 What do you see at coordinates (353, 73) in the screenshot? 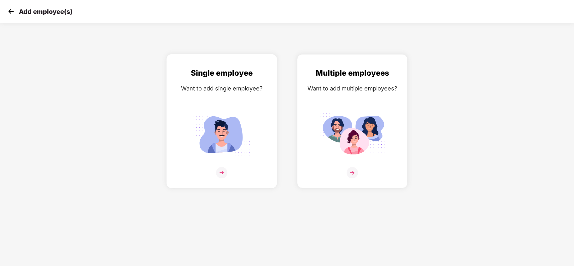
I see `div: Multiple employees` at bounding box center [353, 73].